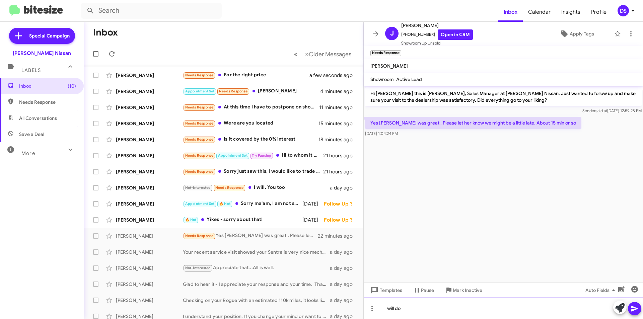 This screenshot has width=643, height=319. Describe the element at coordinates (256, 268) in the screenshot. I see `div: Appreciate that...All is well.` at that location.